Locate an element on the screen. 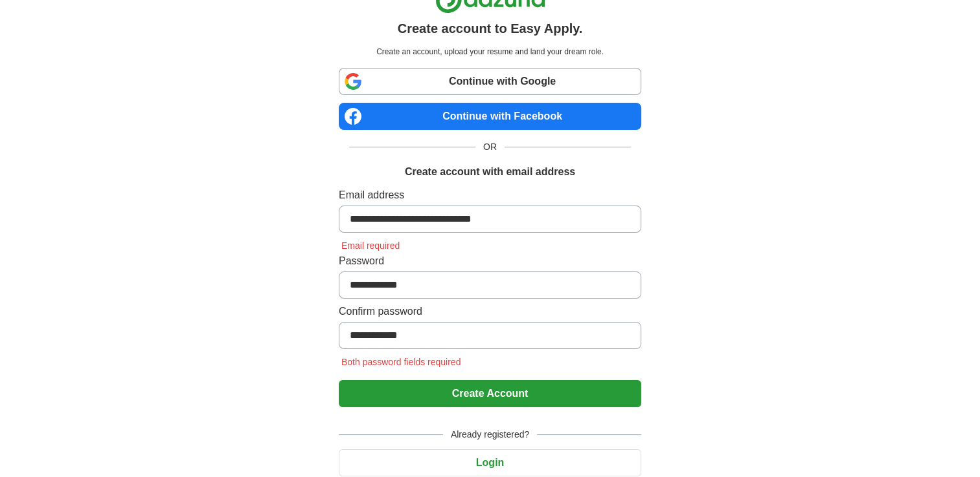 This screenshot has height=477, width=980. label: Email address is located at coordinates (489, 195).